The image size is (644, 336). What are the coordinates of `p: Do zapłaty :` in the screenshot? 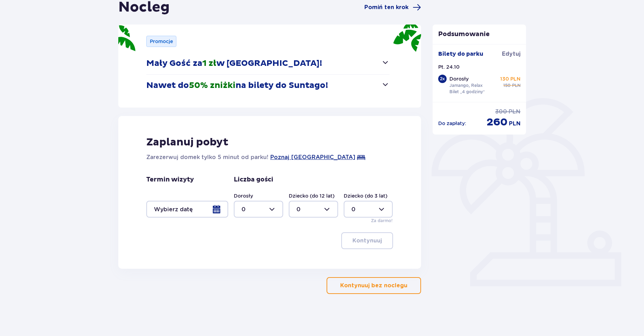 It's located at (452, 123).